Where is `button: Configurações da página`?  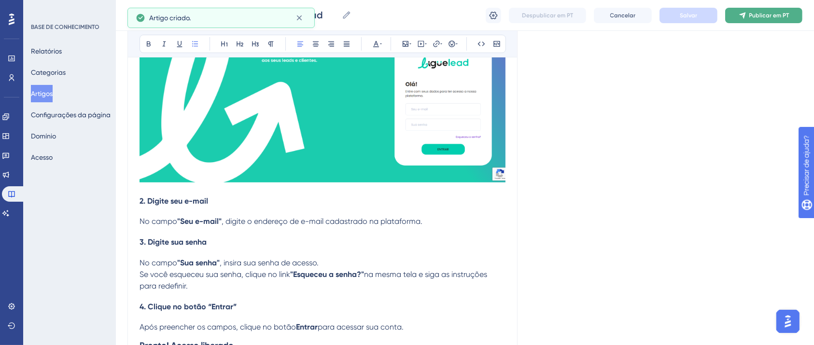
button: Configurações da página is located at coordinates (70, 115).